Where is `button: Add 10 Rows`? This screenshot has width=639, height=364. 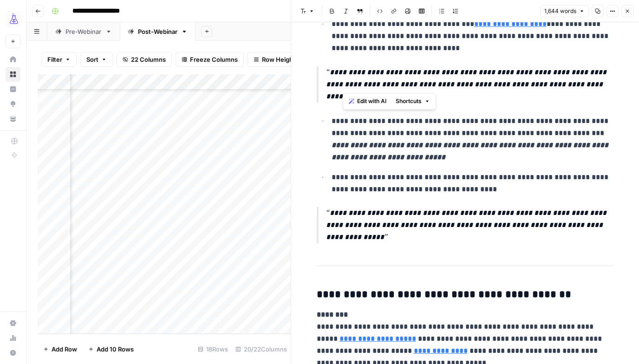
button: Add 10 Rows is located at coordinates (111, 349).